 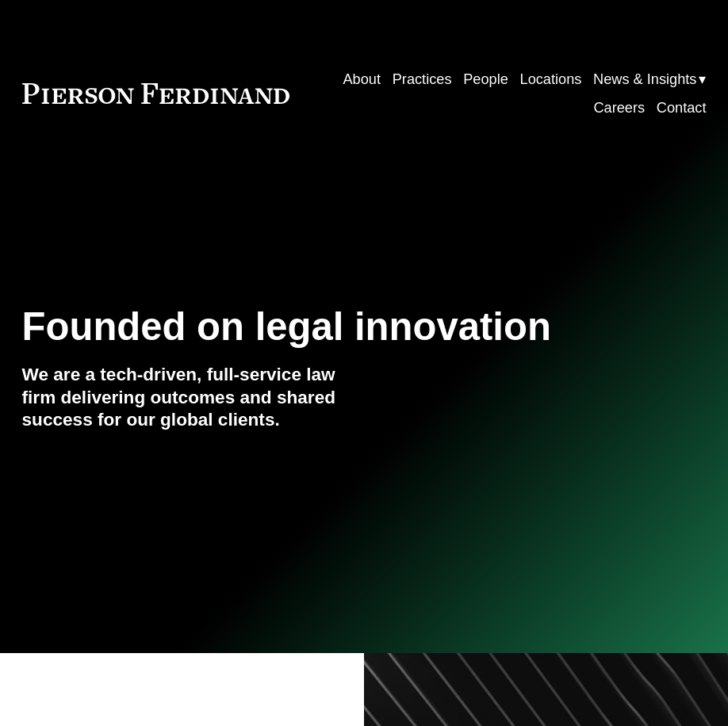 I want to click on a: About, so click(x=362, y=79).